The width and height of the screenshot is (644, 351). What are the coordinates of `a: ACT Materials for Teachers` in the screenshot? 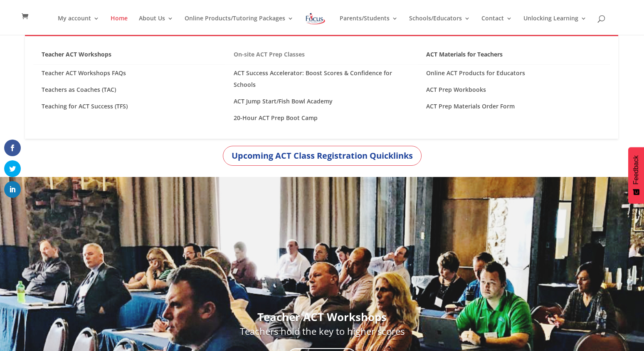 It's located at (514, 57).